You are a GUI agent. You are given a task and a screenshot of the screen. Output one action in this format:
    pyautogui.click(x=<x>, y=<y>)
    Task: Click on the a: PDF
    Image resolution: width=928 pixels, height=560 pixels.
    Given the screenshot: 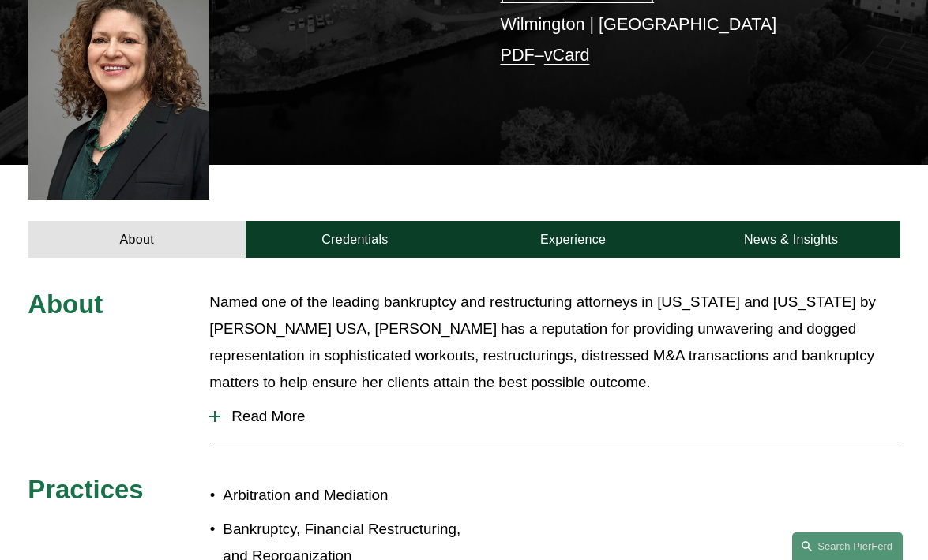 What is the action you would take?
    pyautogui.click(x=518, y=54)
    